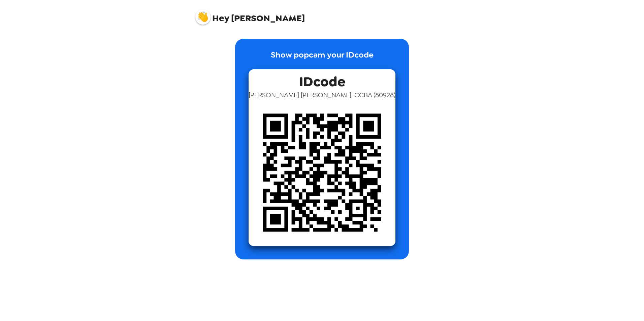  What do you see at coordinates (322, 173) in the screenshot?
I see `img: qr code` at bounding box center [322, 173].